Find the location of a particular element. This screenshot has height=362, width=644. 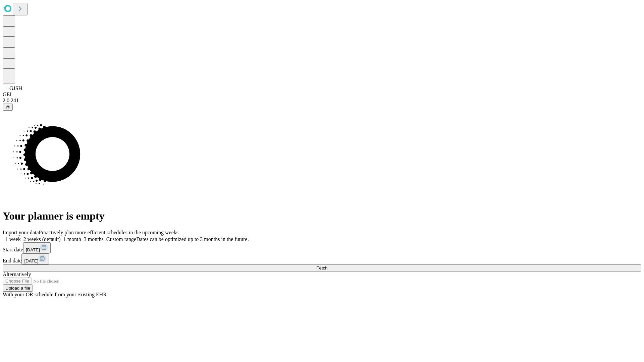

div: 2.0.241 is located at coordinates (322, 101).